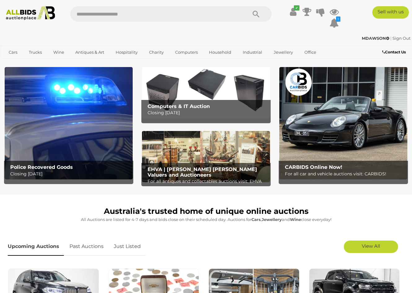 This screenshot has height=293, width=412. Describe the element at coordinates (206, 156) in the screenshot. I see `img: EHVA | Evans Hastings Valuers and Auctioneers` at that location.